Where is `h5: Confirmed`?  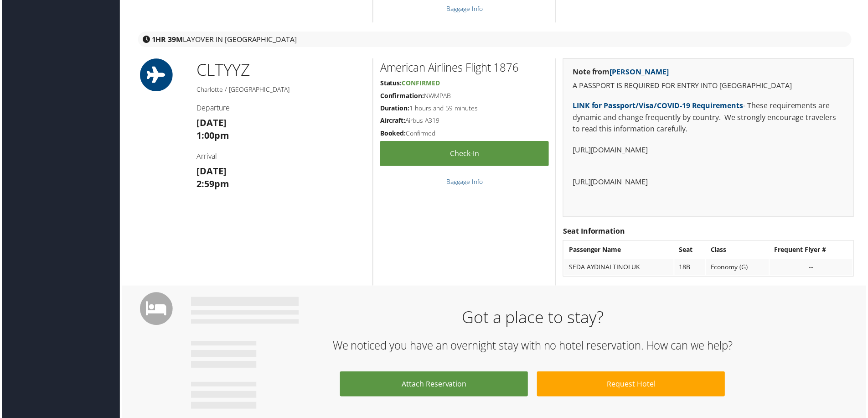
h5: Confirmed is located at coordinates (464, 134).